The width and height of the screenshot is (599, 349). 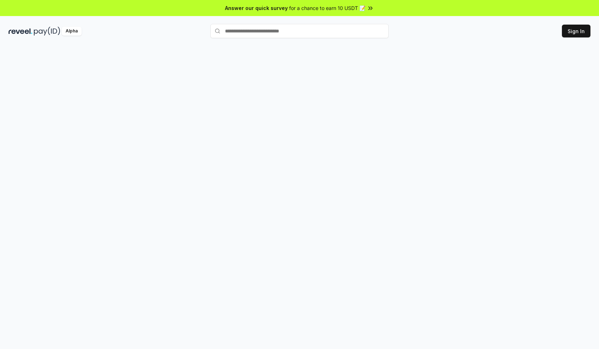 I want to click on img: pay_id, so click(x=47, y=31).